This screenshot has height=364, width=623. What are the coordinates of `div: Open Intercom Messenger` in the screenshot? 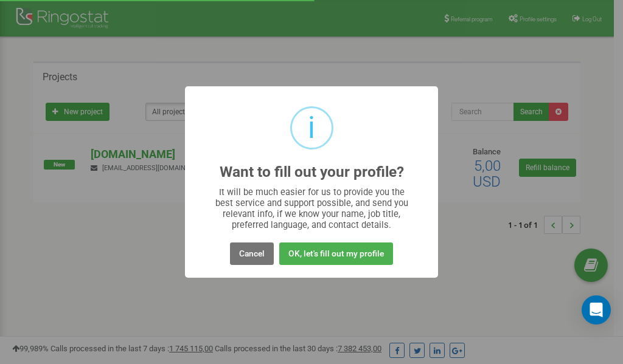 It's located at (596, 310).